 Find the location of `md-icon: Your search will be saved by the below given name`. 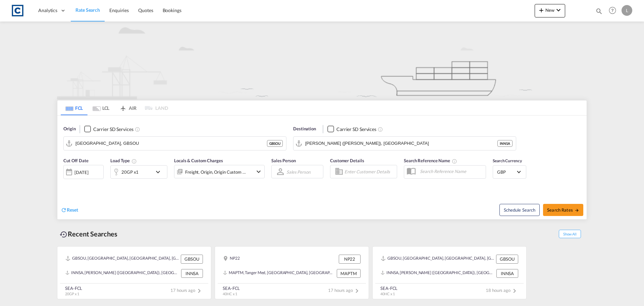

md-icon: Your search will be saved by the below given name is located at coordinates (454, 161).